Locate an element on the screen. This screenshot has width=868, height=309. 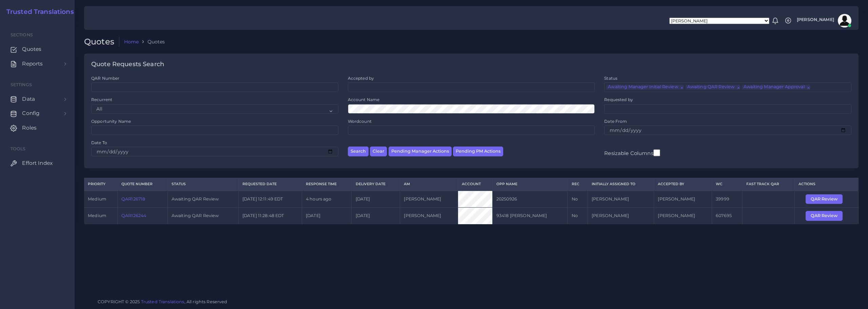
label: Date From is located at coordinates (616, 121).